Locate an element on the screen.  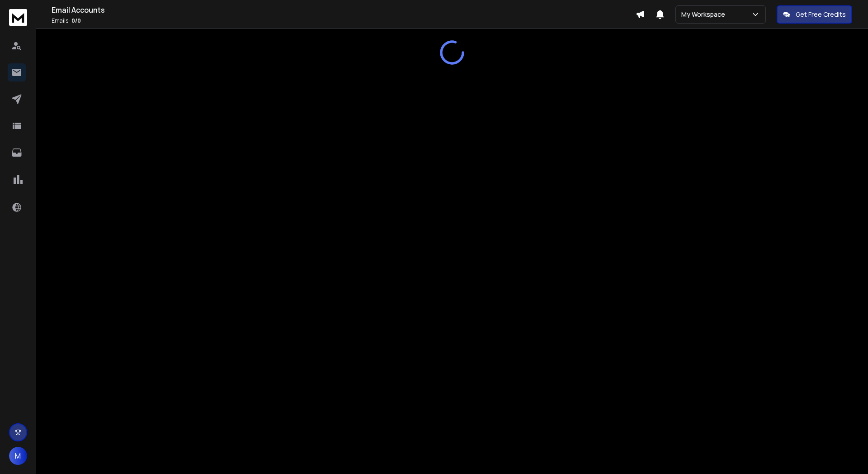
span: 0 / 0 is located at coordinates (76, 20).